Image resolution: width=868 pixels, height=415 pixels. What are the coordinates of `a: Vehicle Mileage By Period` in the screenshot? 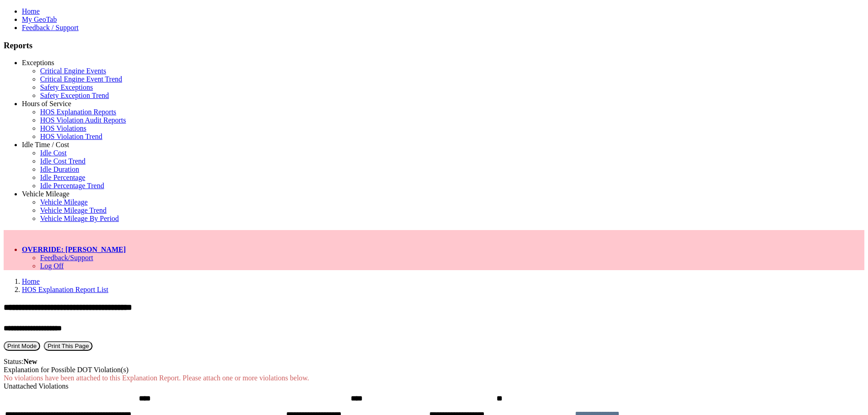 It's located at (79, 218).